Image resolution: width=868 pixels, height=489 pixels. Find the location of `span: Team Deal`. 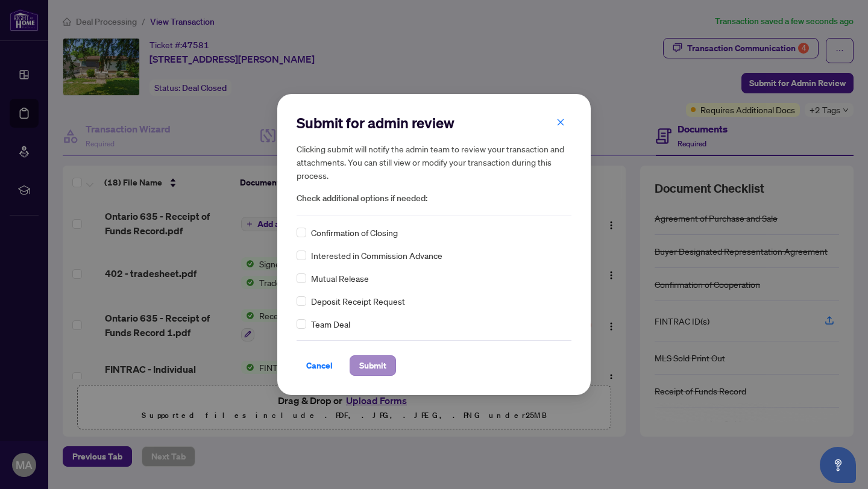

span: Team Deal is located at coordinates (330, 324).